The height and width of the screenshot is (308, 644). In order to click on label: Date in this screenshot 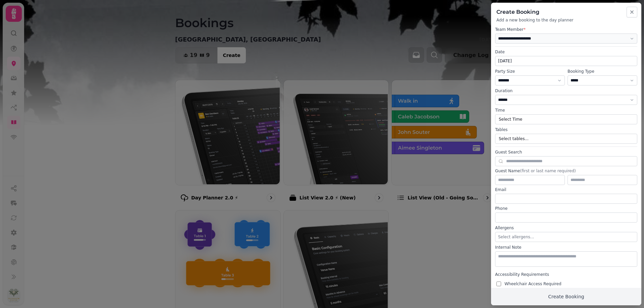, I will do `click(566, 52)`.